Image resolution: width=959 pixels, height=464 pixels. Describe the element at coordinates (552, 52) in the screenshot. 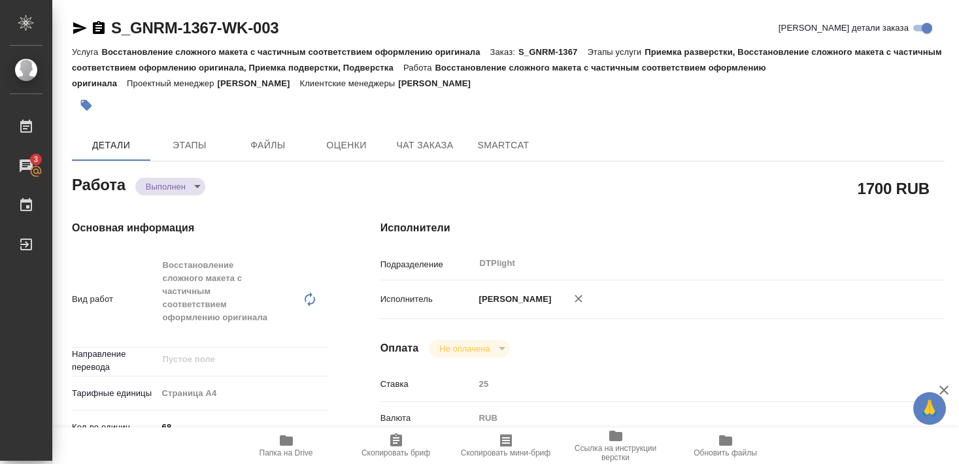

I see `p: S_GNRM-1367` at that location.